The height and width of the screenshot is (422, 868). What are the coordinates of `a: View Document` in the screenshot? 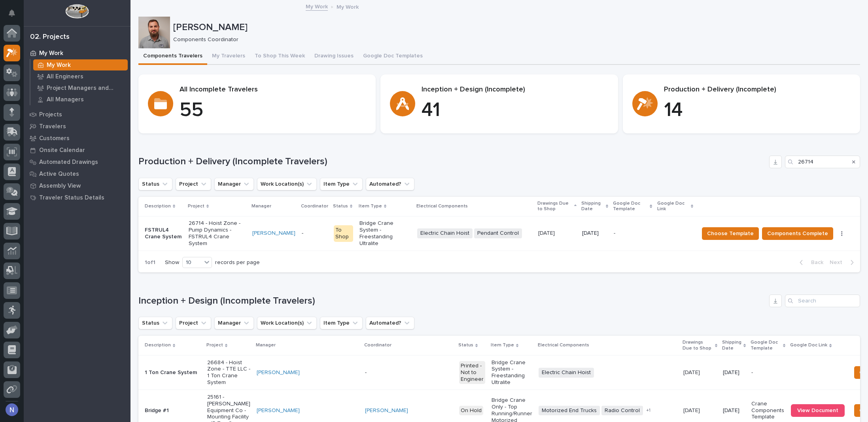 It's located at (818, 410).